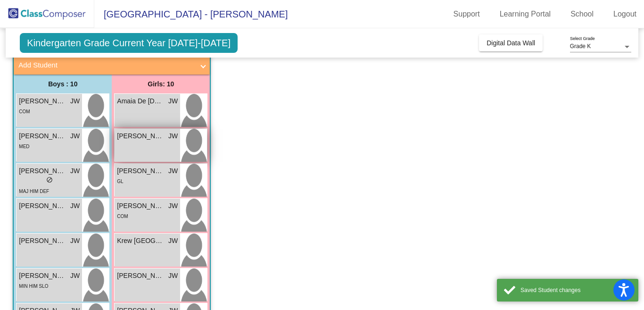 The height and width of the screenshot is (310, 644). Describe the element at coordinates (161, 84) in the screenshot. I see `div: Girls: 10` at that location.